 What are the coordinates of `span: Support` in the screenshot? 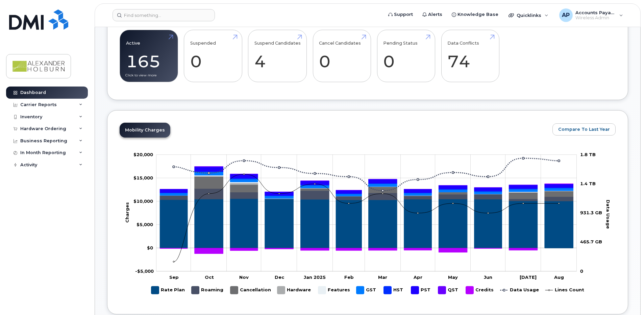 It's located at (404, 15).